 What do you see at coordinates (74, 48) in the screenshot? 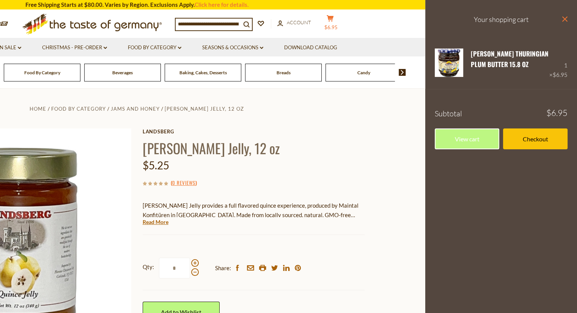
I see `a: Christmas - PRE-ORDER` at bounding box center [74, 48].